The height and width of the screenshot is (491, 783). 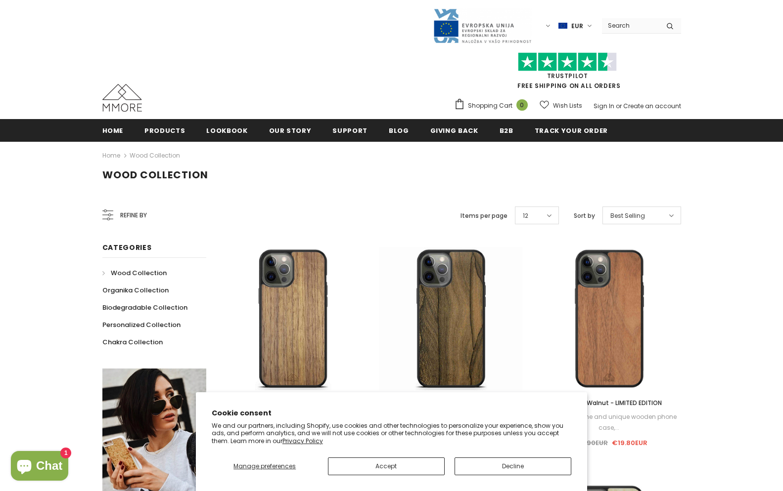 What do you see at coordinates (303, 441) in the screenshot?
I see `a: Privacy Policy` at bounding box center [303, 441].